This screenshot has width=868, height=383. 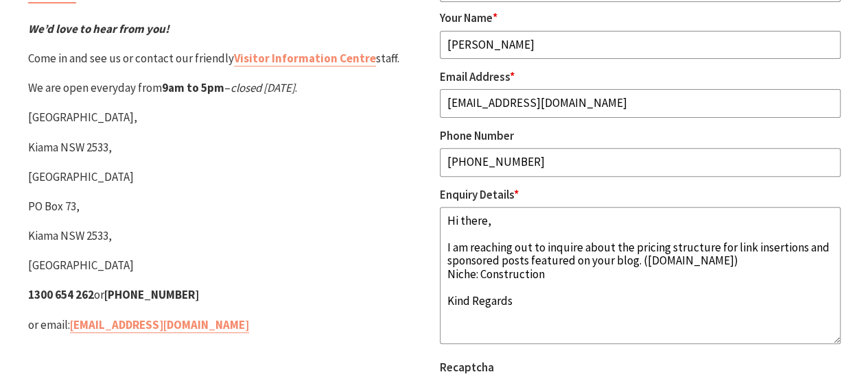 What do you see at coordinates (228, 88) in the screenshot?
I see `p: We are open everyday from – .` at bounding box center [228, 88].